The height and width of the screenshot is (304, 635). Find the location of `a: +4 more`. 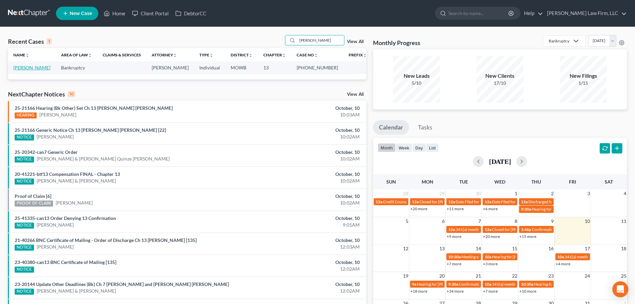

a: +4 more is located at coordinates (563, 264).